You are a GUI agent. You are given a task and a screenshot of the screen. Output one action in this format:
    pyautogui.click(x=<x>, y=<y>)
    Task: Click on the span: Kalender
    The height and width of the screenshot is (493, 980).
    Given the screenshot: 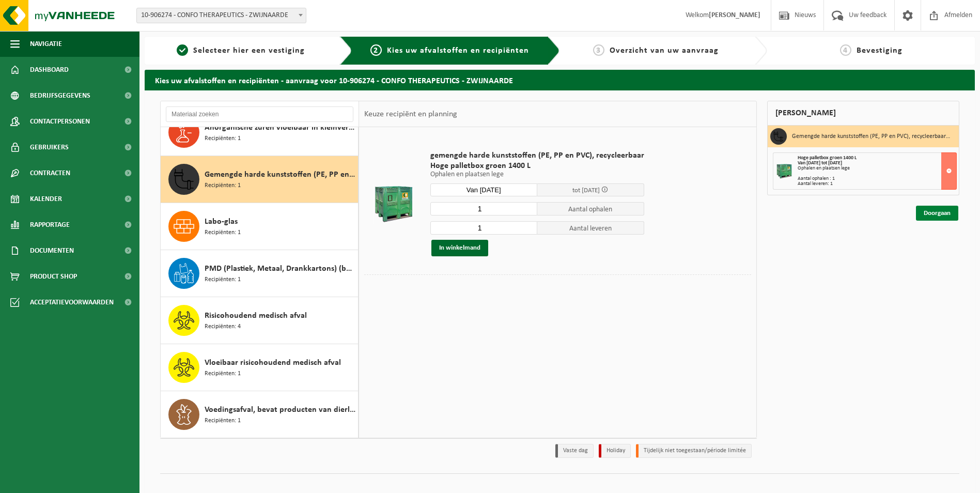 What is the action you would take?
    pyautogui.click(x=46, y=199)
    